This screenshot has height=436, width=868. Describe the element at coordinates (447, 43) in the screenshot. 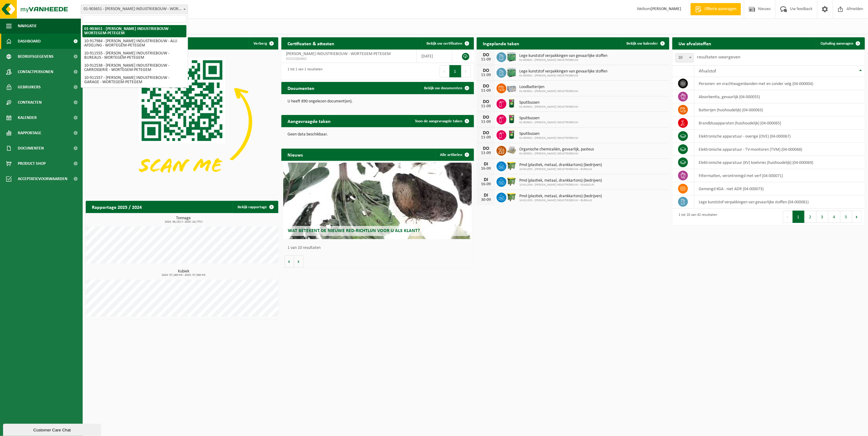

I see `a: Bekijk uw certificaten` at that location.